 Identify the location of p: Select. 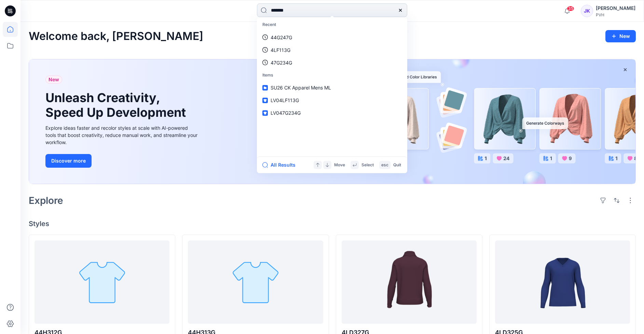
(368, 165).